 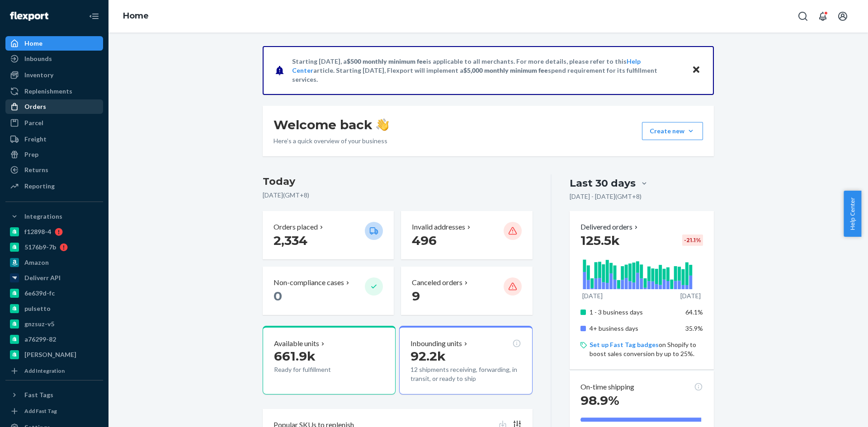 I want to click on a: 6e639d-fc, so click(x=54, y=293).